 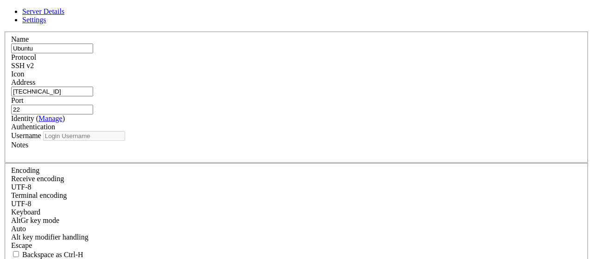 What do you see at coordinates (43, 11) in the screenshot?
I see `span: Server Details` at bounding box center [43, 11].